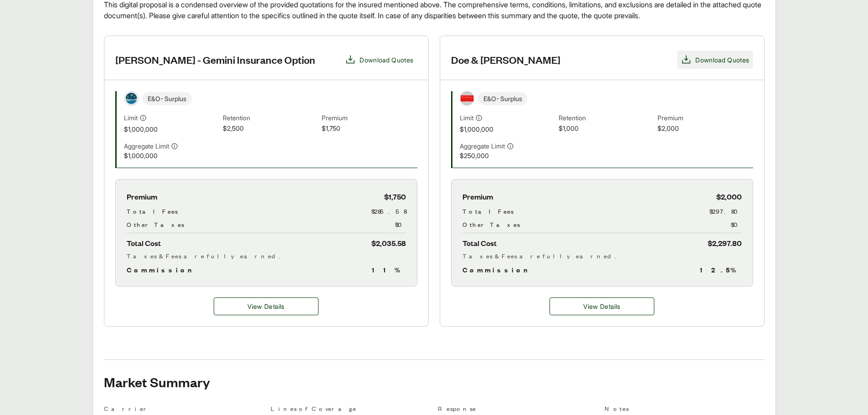 This screenshot has width=868, height=415. Describe the element at coordinates (389, 243) in the screenshot. I see `span: $2,035.58` at that location.